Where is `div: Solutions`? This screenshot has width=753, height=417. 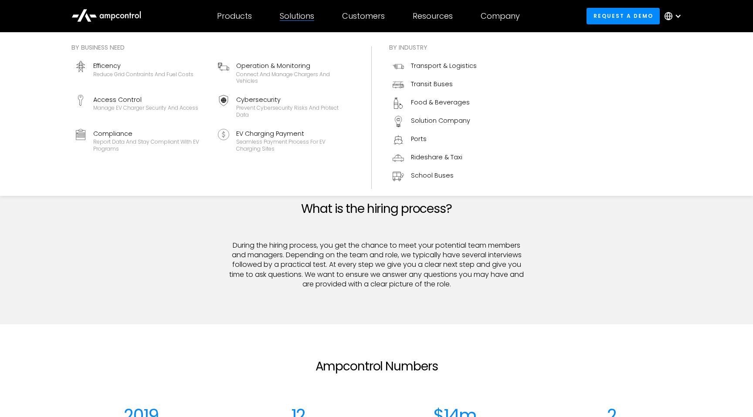
div: Solutions is located at coordinates (297, 16).